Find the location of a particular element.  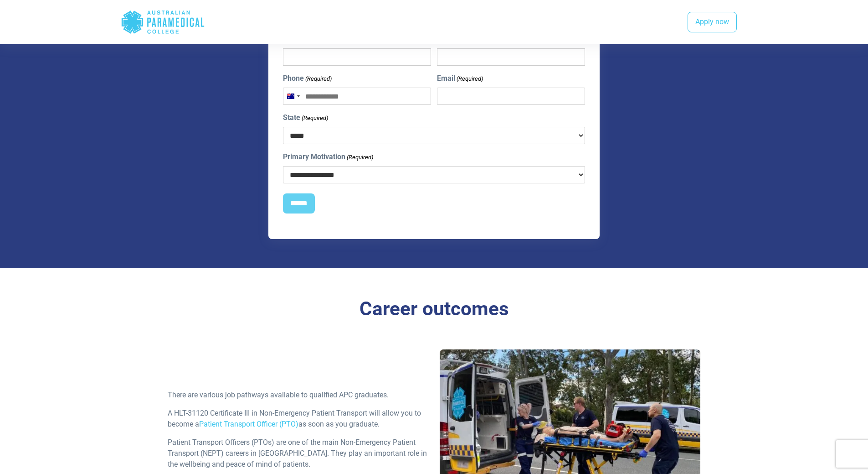

p: A HLT-31120 Certificate III in Non-Emergency Patient Transport will allow you to become a as soon... is located at coordinates (298, 419).